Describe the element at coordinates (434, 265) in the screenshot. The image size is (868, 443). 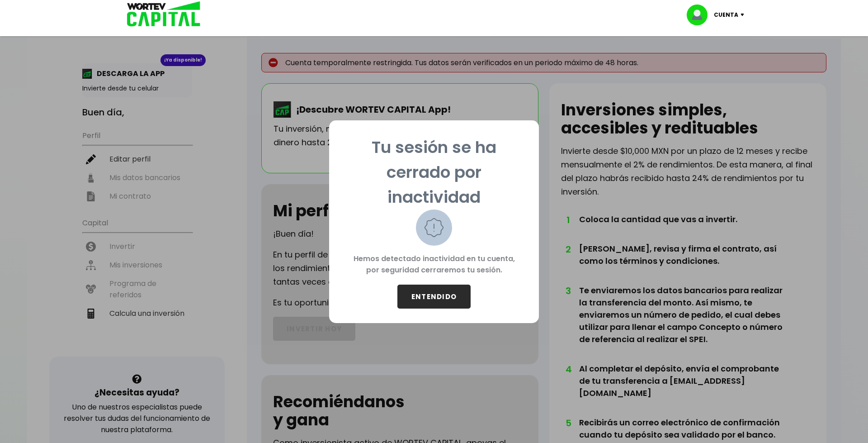
I see `p: Hemos detectado inactividad en tu cuenta, por seguridad cerraremos tu sesión.` at that location.